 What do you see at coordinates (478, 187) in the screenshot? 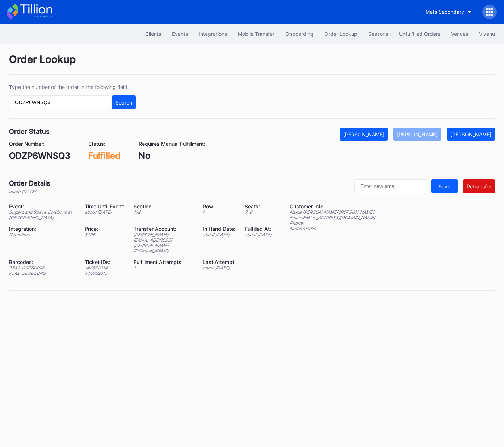
I see `button: Retransfer` at bounding box center [478, 187].